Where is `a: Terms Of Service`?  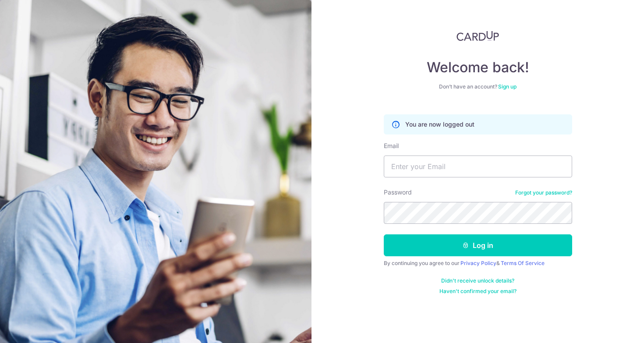
a: Terms Of Service is located at coordinates (523, 263).